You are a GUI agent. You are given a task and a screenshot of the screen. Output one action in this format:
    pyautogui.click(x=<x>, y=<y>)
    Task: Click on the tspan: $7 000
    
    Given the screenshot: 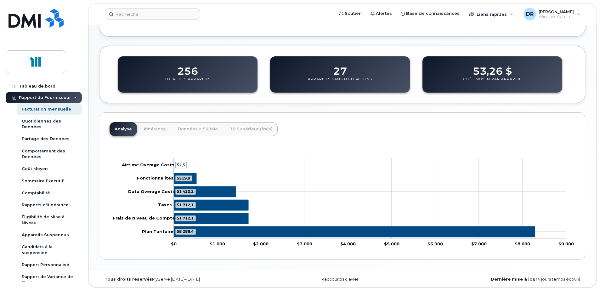 What is the action you would take?
    pyautogui.click(x=479, y=243)
    